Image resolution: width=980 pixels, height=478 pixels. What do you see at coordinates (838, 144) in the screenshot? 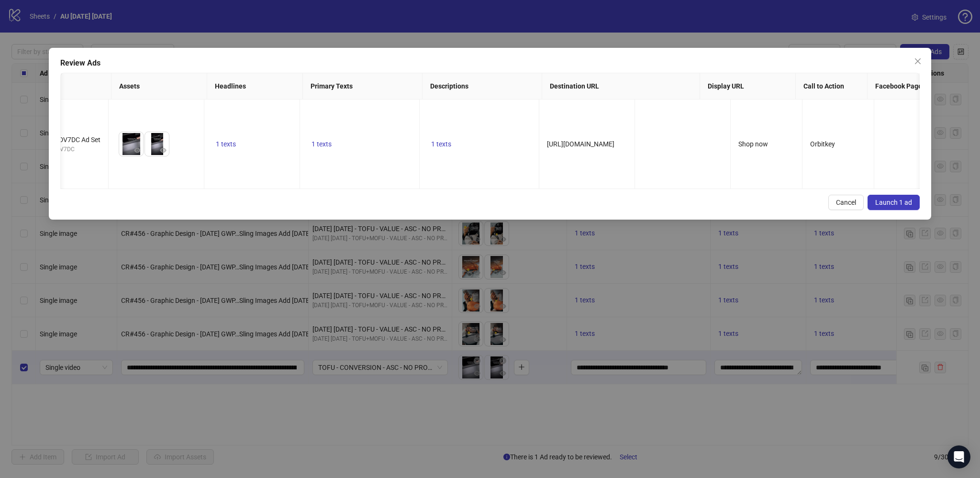
I see `div: Orbitkey` at bounding box center [838, 144].